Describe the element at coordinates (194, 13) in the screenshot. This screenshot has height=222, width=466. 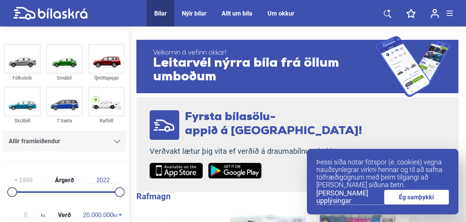
I see `a: Nýir bílar` at that location.